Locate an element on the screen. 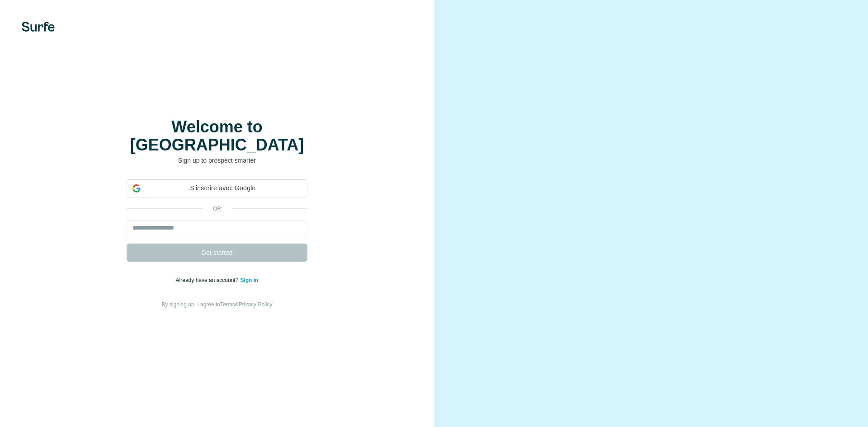 The height and width of the screenshot is (427, 868). span: S'inscrire avec Google is located at coordinates (223, 188).